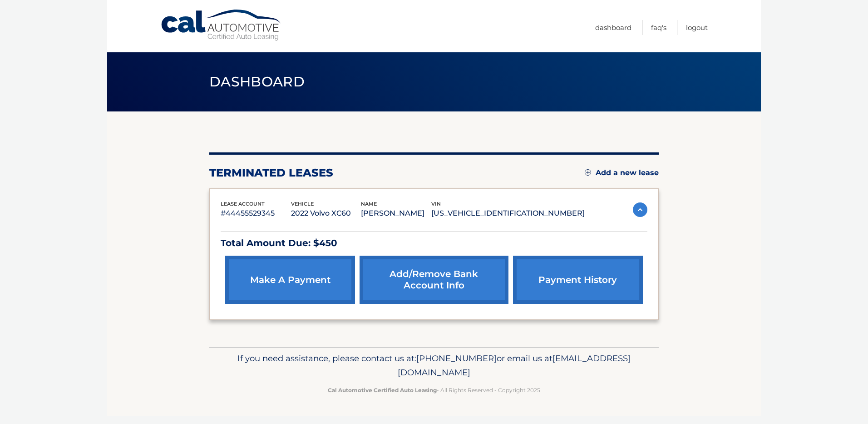 Image resolution: width=868 pixels, height=424 pixels. Describe the element at coordinates (434, 389) in the screenshot. I see `p: - All Rights Reserved - Copyright 2025` at that location.